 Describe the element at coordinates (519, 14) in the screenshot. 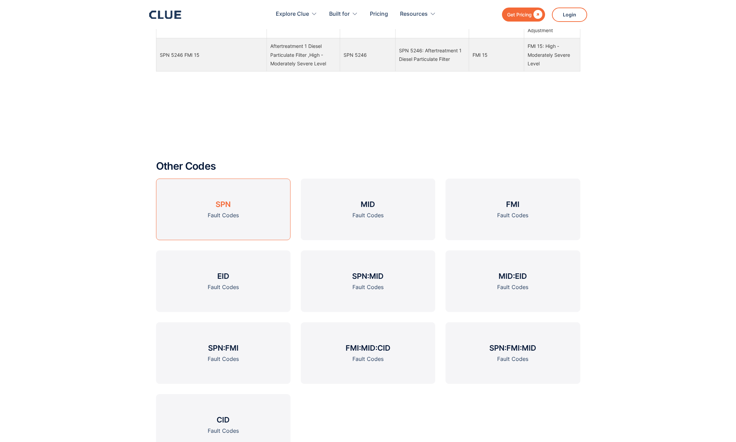

I see `div: Get Pricing` at that location.